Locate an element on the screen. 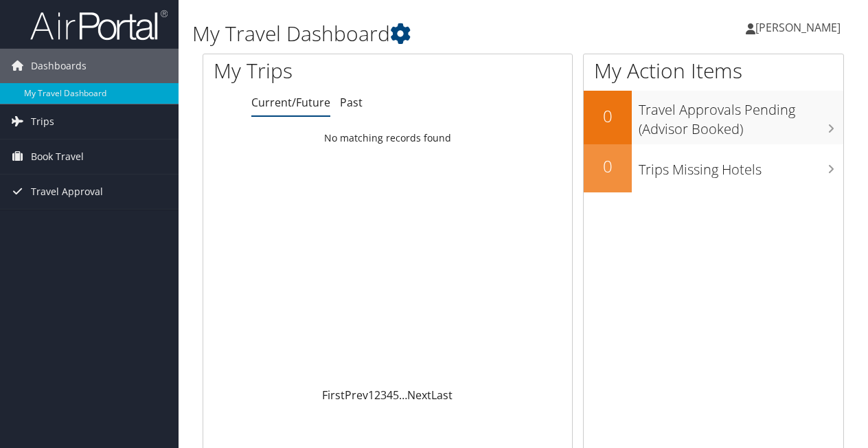 This screenshot has height=448, width=868. span: Trips is located at coordinates (43, 122).